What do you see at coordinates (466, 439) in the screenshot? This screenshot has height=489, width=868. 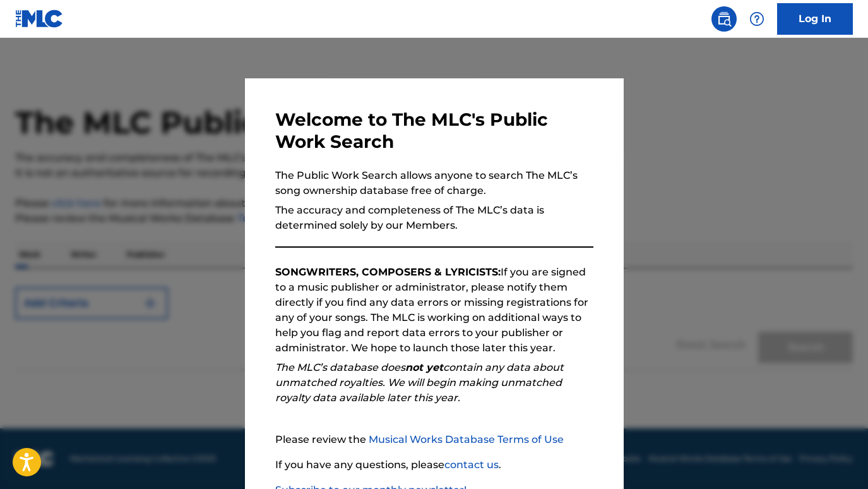 I see `a: Musical Works Database Terms of Use` at bounding box center [466, 439].